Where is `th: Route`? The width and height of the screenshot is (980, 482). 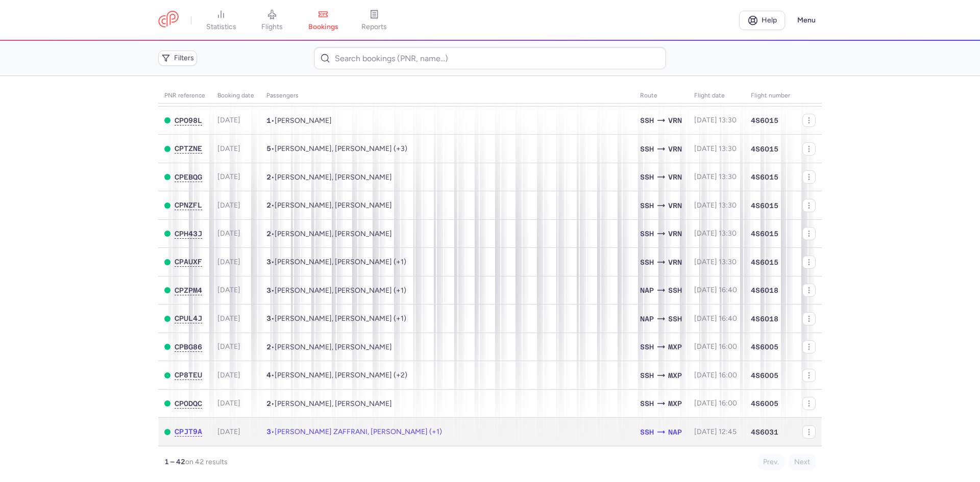 th: Route is located at coordinates (661, 96).